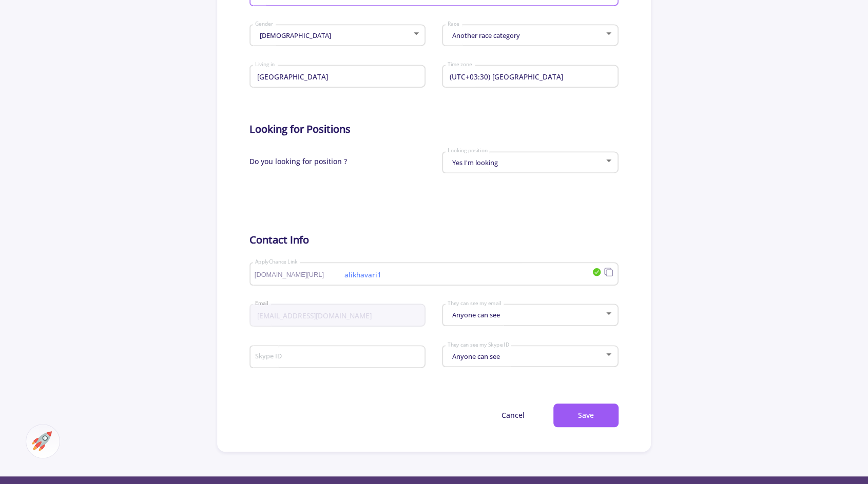 The image size is (868, 484). Describe the element at coordinates (42, 440) in the screenshot. I see `img: ac-market` at that location.